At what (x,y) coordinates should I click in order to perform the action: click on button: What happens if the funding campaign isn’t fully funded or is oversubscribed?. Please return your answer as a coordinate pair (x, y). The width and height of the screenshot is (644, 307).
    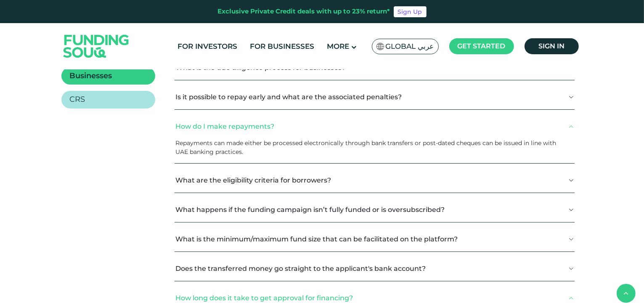
    Looking at the image, I should click on (374, 209).